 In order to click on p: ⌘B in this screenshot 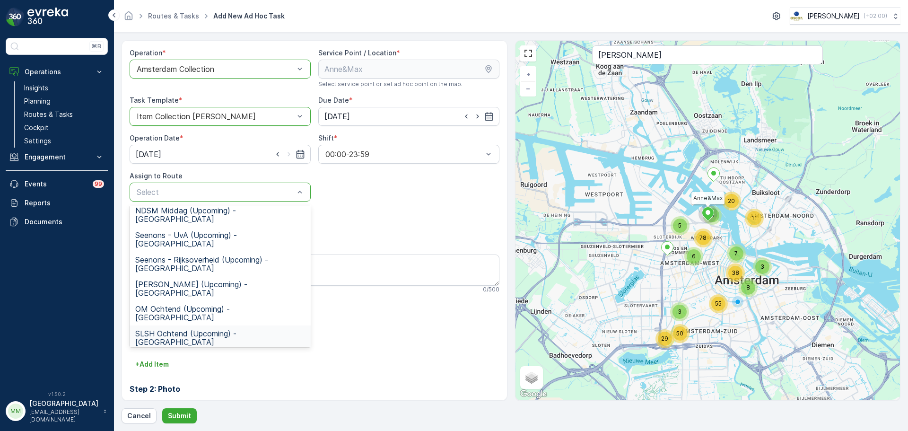, I will do `click(96, 46)`.